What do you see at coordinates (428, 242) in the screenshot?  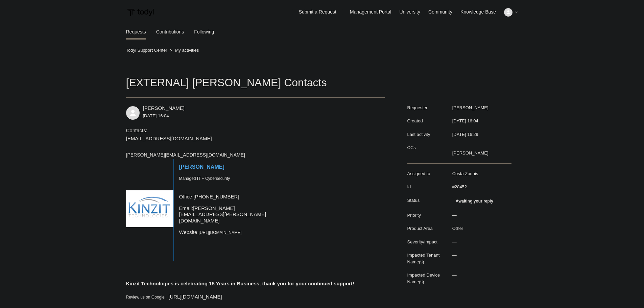 I see `dt: Severity/Impact` at bounding box center [428, 242].